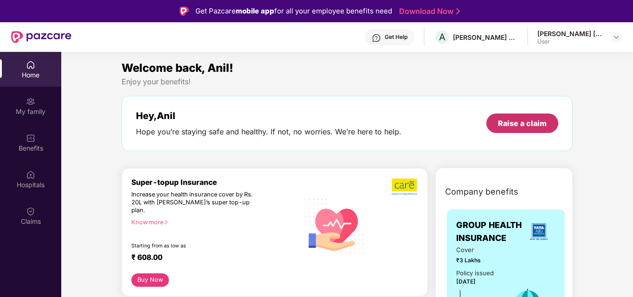 The image size is (633, 297). What do you see at coordinates (428, 11) in the screenshot?
I see `a: Download Now` at bounding box center [428, 11].